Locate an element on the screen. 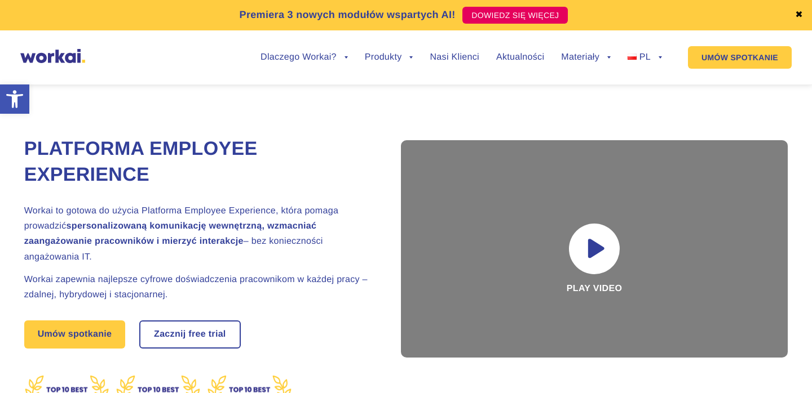  h2: Workai to gotowa do użycia Platforma Employee Experience, która pomaga prowadzić – bez koniecznoś... is located at coordinates (199, 234).